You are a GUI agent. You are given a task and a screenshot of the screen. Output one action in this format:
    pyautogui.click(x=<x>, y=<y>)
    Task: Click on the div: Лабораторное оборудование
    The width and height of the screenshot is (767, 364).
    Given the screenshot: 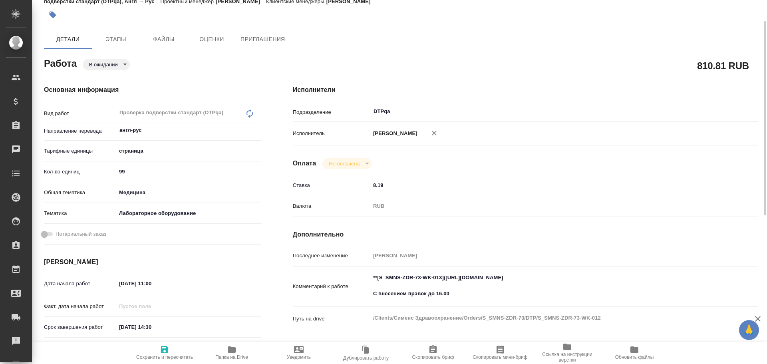 What is the action you would take?
    pyautogui.click(x=188, y=213)
    